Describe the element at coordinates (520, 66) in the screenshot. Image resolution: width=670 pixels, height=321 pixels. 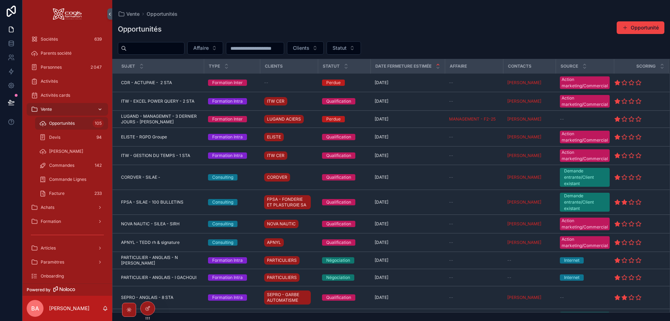
I see `span: Contacts` at that location.